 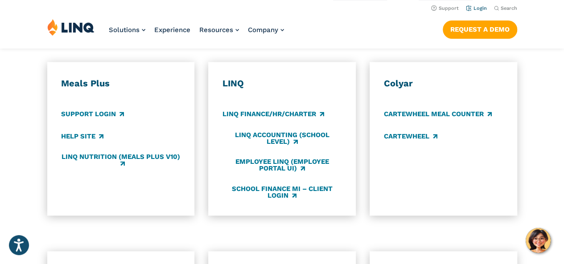 What do you see at coordinates (505, 8) in the screenshot?
I see `button: Open Search Bar` at bounding box center [505, 8].